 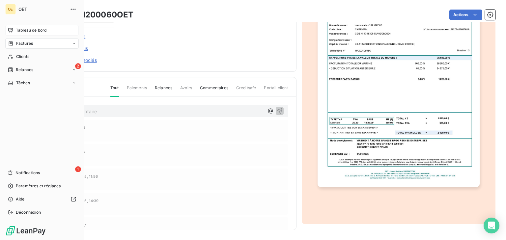 What do you see at coordinates (38, 186) in the screenshot?
I see `span: Paramètres et réglages` at bounding box center [38, 186].